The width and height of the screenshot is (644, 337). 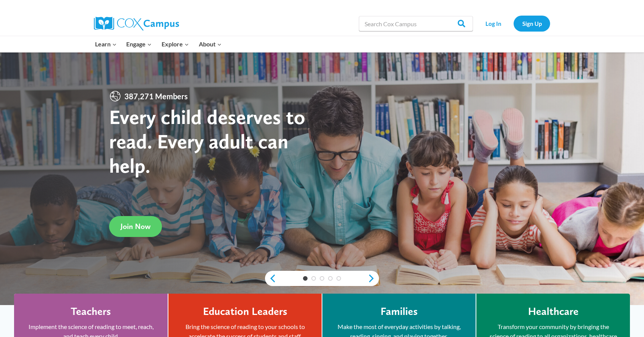 What do you see at coordinates (373, 278) in the screenshot?
I see `a: next` at bounding box center [373, 278].